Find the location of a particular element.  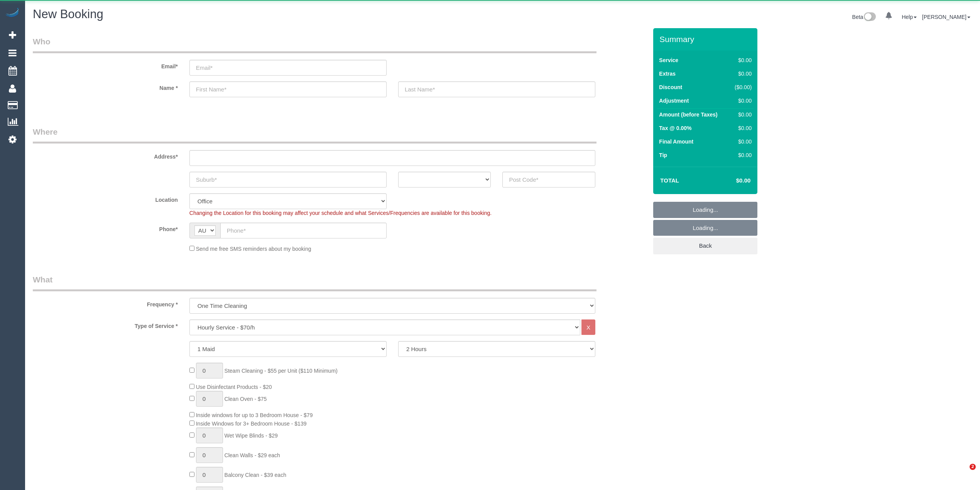

span: Send me free SMS reminders about my booking is located at coordinates (254, 249).